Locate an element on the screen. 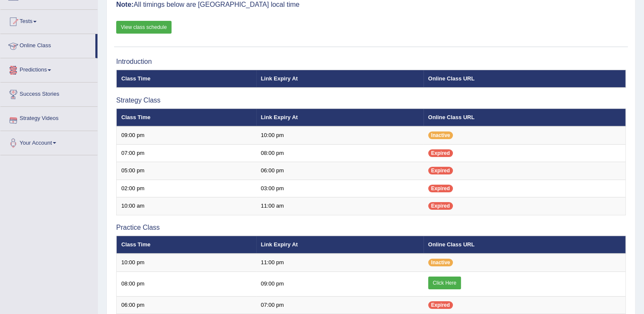  td: 11:00 pm is located at coordinates (340, 263).